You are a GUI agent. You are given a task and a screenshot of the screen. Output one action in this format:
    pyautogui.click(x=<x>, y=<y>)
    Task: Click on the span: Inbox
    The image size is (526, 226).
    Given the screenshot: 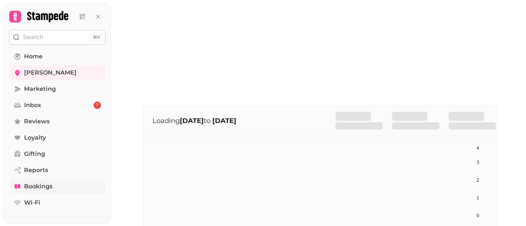 What is the action you would take?
    pyautogui.click(x=33, y=105)
    